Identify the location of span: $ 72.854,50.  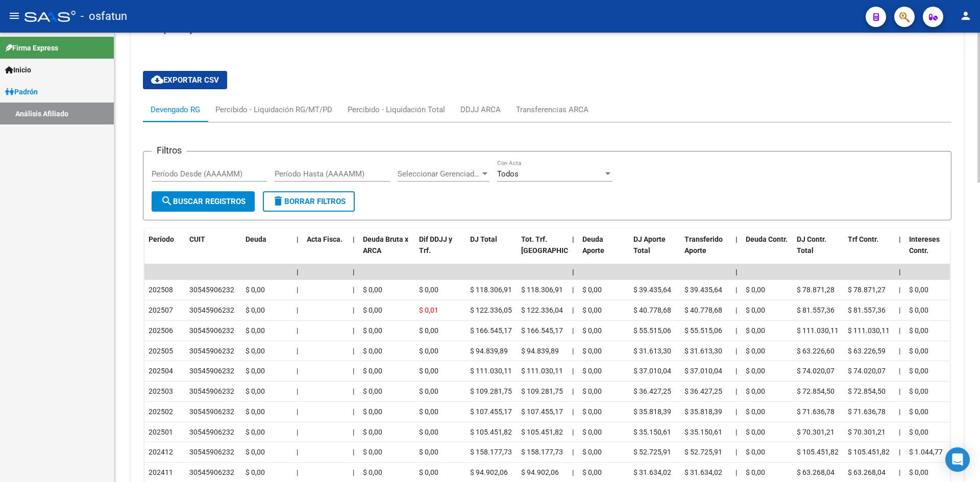
(866, 391).